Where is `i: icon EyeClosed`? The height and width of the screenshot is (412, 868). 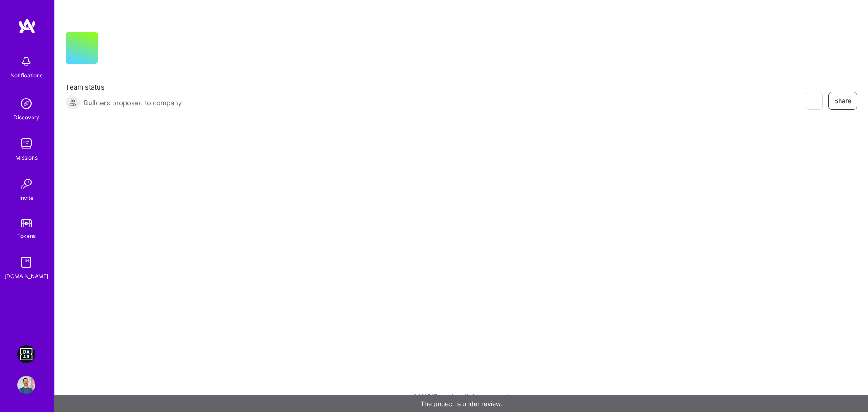
i: icon EyeClosed is located at coordinates (813, 101).